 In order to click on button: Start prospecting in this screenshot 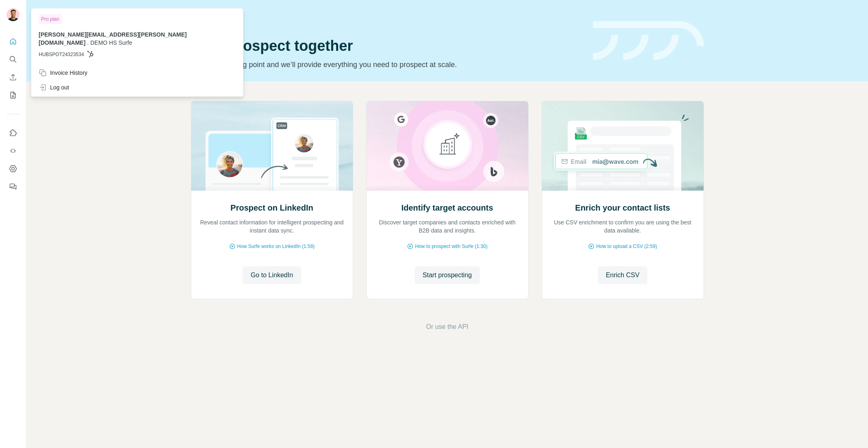, I will do `click(447, 275)`.